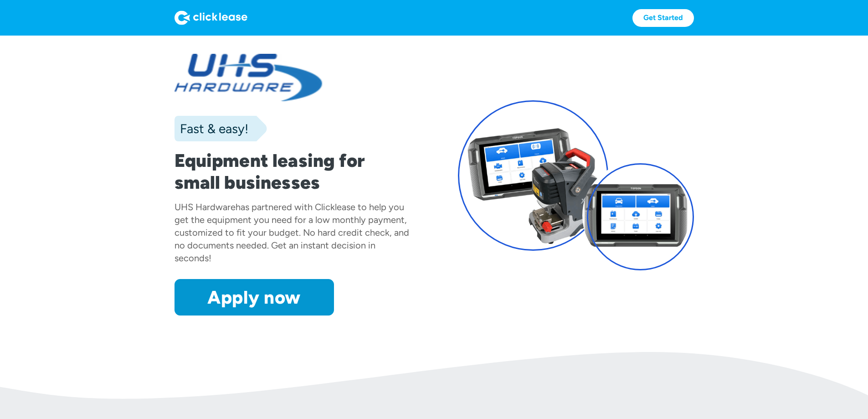 The width and height of the screenshot is (868, 419). Describe the element at coordinates (293, 171) in the screenshot. I see `h1: Equipment leasing for small businesses` at that location.